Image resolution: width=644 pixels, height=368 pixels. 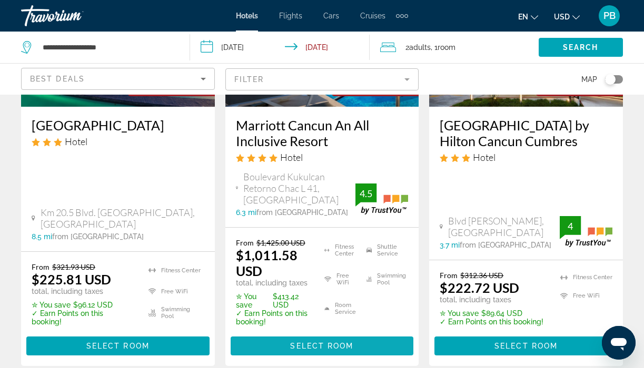 I want to click on div: 4, so click(x=570, y=226).